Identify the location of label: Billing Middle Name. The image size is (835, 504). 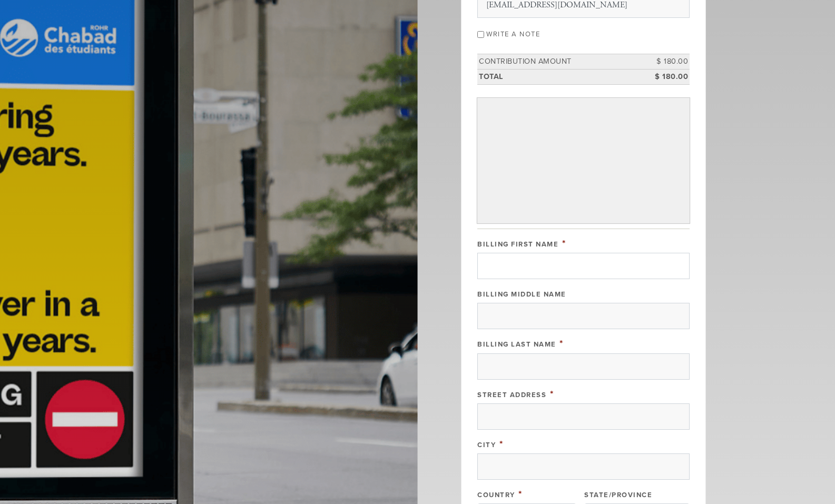
(522, 295).